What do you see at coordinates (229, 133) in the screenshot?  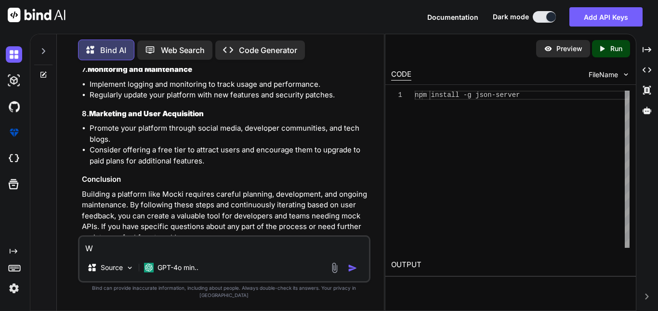 I see `li: Promote your platform through social media, developer communities, and tech blogs.` at bounding box center [229, 133].